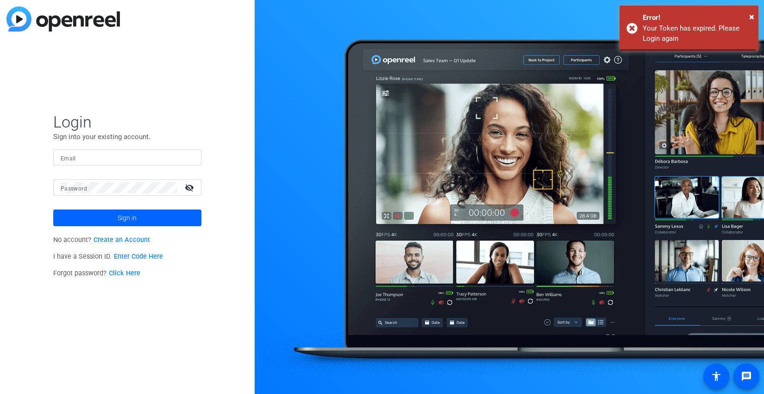 The image size is (764, 394). Describe the element at coordinates (697, 33) in the screenshot. I see `div: Your Token has expired. Please Login again` at that location.